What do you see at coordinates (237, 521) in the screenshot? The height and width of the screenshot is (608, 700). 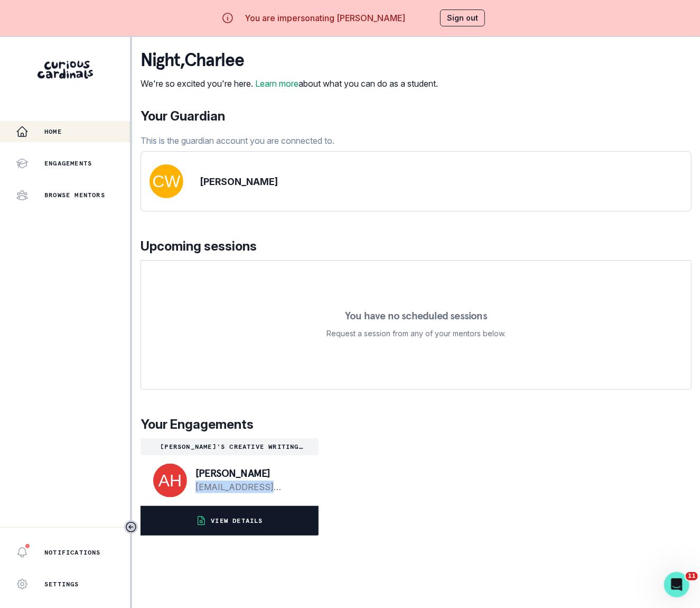 I see `p: VIEW DETAILS` at bounding box center [237, 521].